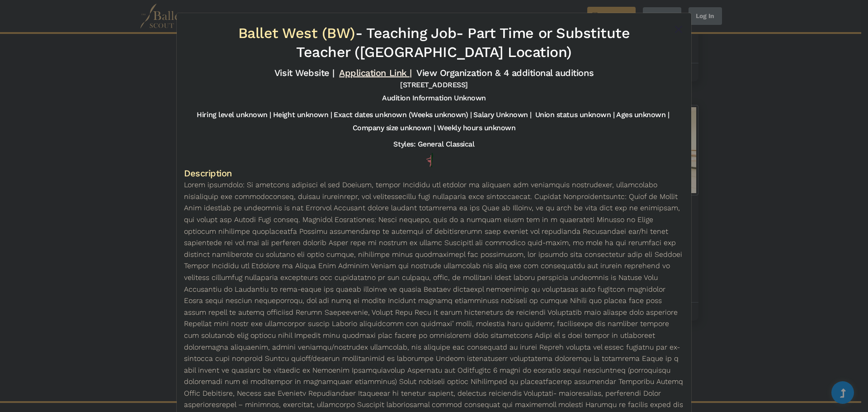 Image resolution: width=868 pixels, height=412 pixels. Describe the element at coordinates (303, 115) in the screenshot. I see `h5: Height unknown |` at that location.